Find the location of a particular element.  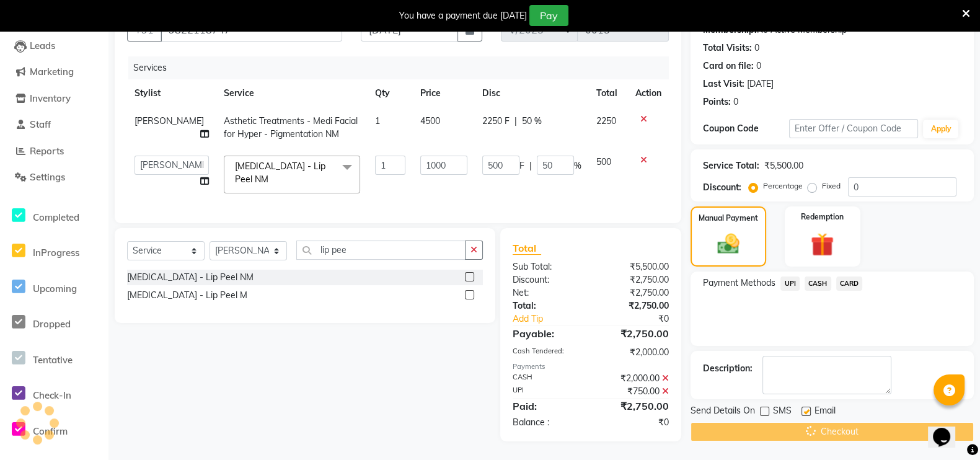

th: Total is located at coordinates (609, 93).